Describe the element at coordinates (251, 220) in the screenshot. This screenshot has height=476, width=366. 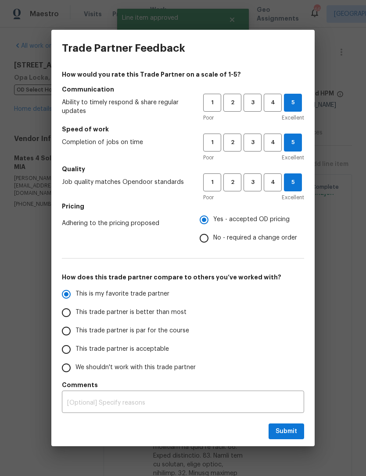
I see `span: Yes - accepted OD pricing` at that location.